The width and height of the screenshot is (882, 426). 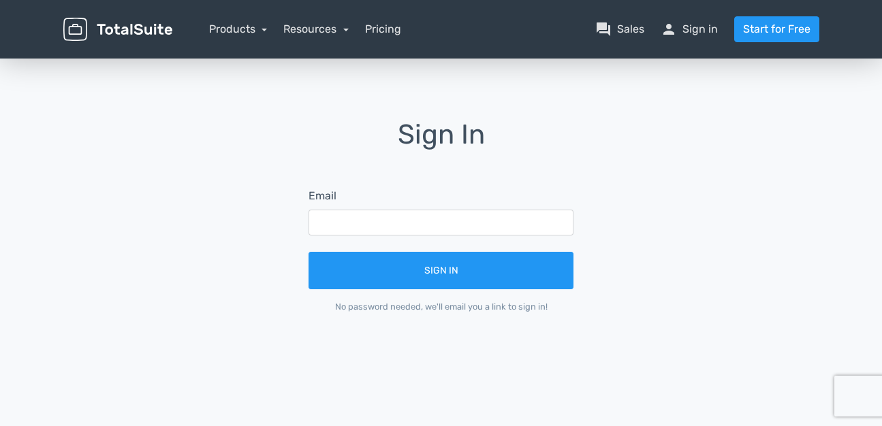 What do you see at coordinates (383, 29) in the screenshot?
I see `a: Pricing` at bounding box center [383, 29].